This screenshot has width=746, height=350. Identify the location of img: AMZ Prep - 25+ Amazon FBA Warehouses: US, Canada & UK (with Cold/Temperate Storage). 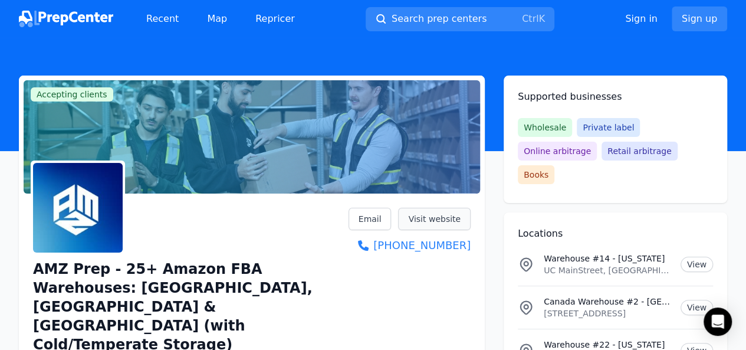
(78, 208).